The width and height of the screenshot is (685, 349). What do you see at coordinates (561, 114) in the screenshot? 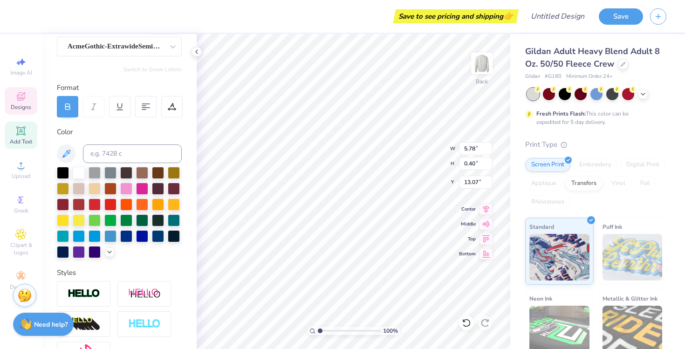
I see `strong: Fresh Prints Flash:` at bounding box center [561, 114].